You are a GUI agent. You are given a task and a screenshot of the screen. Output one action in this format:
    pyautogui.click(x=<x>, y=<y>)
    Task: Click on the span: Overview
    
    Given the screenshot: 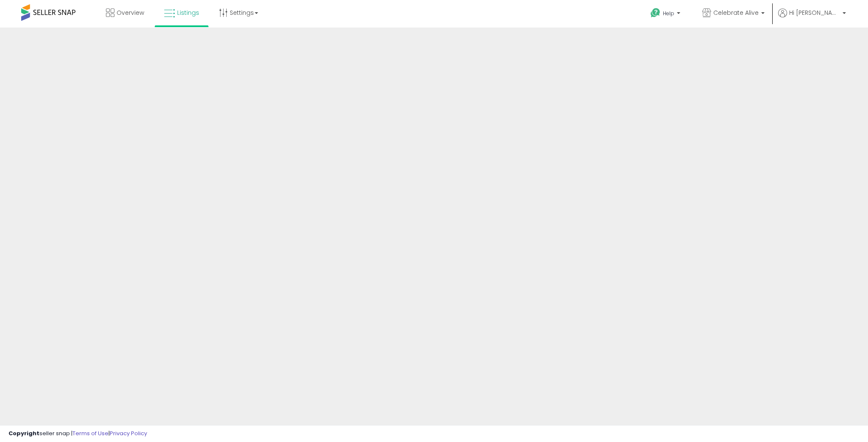 What is the action you would take?
    pyautogui.click(x=130, y=13)
    